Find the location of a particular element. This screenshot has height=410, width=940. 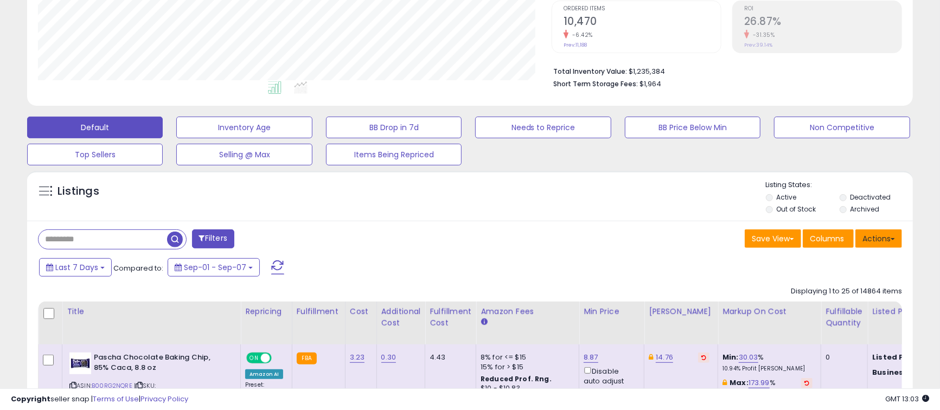

div: Amazon AI is located at coordinates (264, 374).